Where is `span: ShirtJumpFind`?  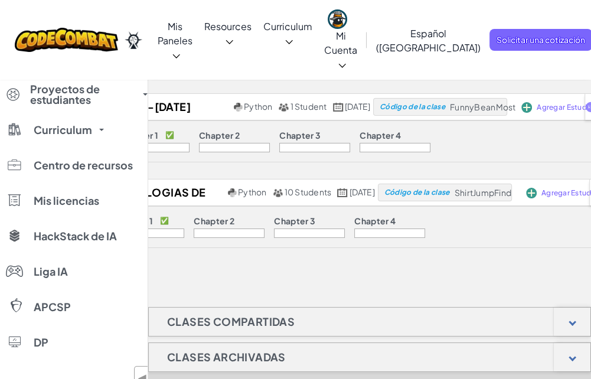 span: ShirtJumpFind is located at coordinates (483, 193).